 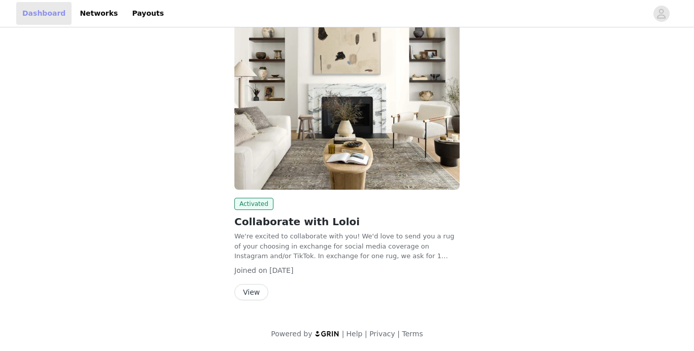 What do you see at coordinates (254, 204) in the screenshot?
I see `span: Activated` at bounding box center [254, 204].